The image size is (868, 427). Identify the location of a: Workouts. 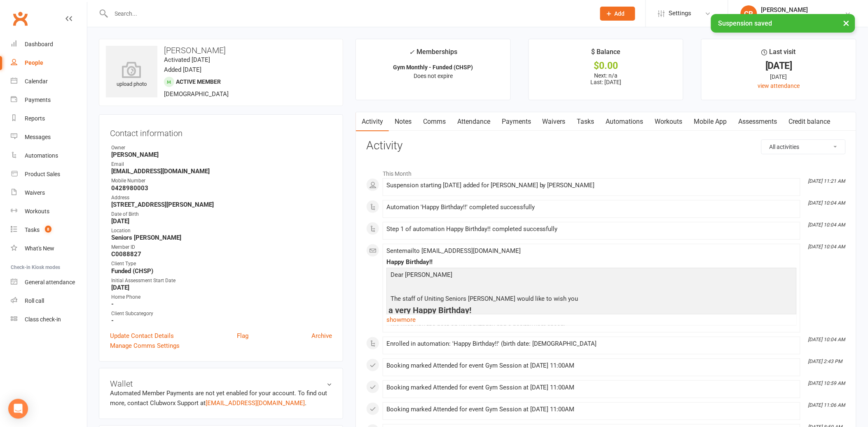
(48, 211).